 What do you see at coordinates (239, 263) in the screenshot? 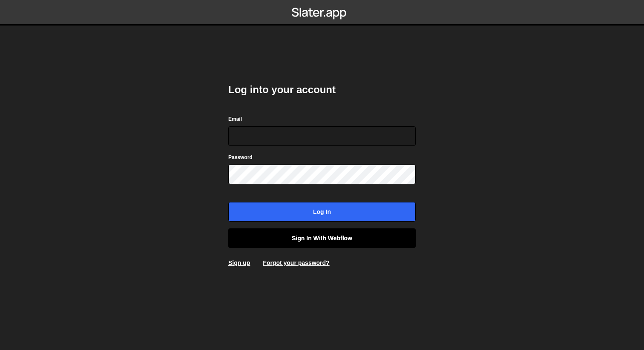
I see `a: Sign up` at bounding box center [239, 263].